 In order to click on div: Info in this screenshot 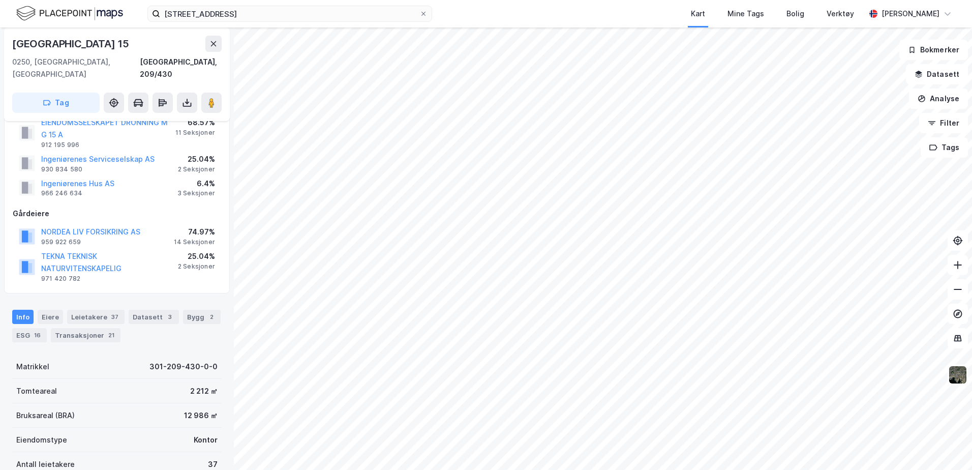, I will do `click(23, 317)`.